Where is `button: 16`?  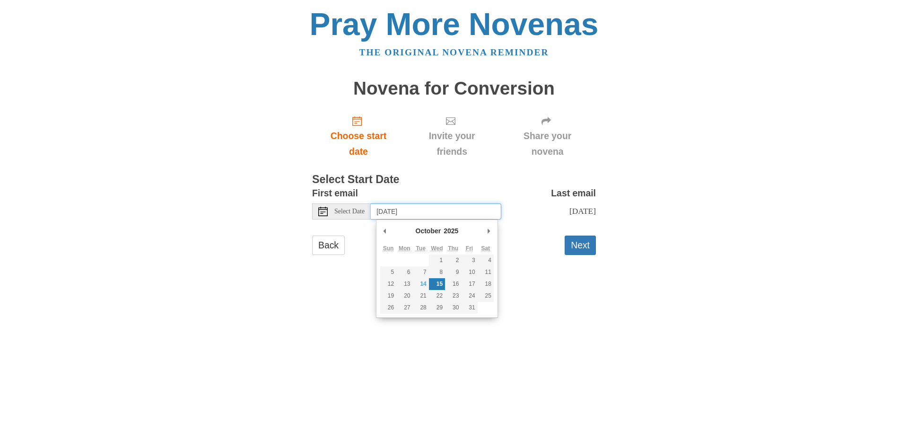
button: 16 is located at coordinates (453, 284).